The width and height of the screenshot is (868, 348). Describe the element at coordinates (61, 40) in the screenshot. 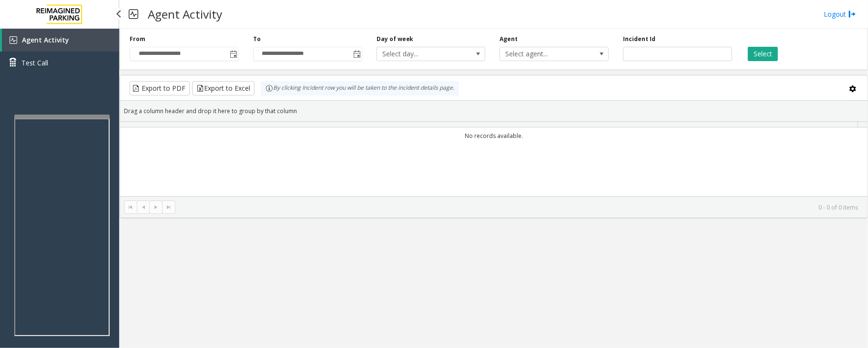

I see `a: Agent Activity` at that location.